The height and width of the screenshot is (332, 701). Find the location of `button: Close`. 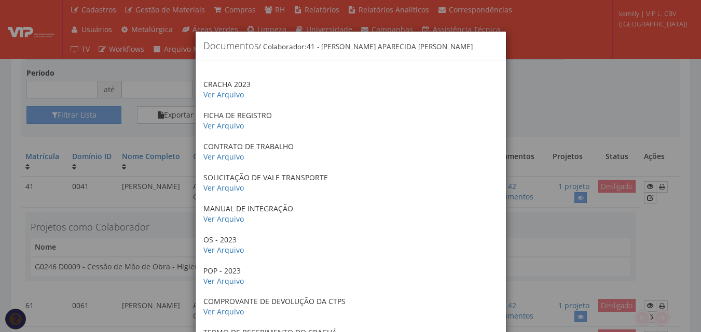

button: Close is located at coordinates (495, 41).